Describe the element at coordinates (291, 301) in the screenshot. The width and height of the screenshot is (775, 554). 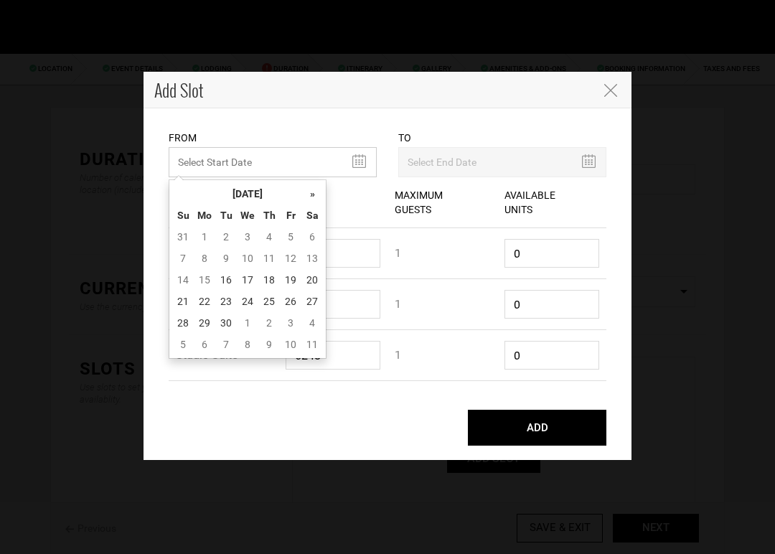
I see `td: 26` at that location.